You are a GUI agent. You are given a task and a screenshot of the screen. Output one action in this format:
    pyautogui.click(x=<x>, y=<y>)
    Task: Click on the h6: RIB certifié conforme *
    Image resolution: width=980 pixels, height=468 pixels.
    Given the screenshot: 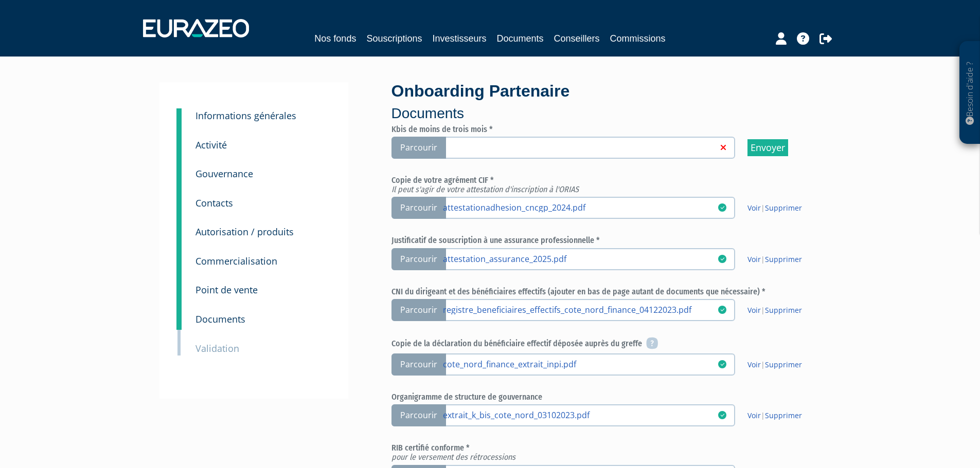 What is the action you would take?
    pyautogui.click(x=606, y=452)
    